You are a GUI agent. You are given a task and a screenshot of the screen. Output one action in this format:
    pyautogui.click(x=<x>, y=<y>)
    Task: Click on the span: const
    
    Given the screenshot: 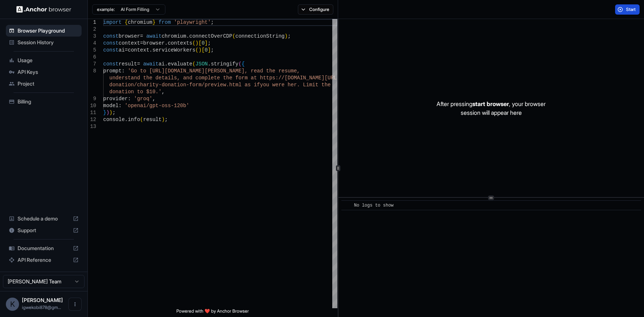 What is the action you would take?
    pyautogui.click(x=111, y=50)
    